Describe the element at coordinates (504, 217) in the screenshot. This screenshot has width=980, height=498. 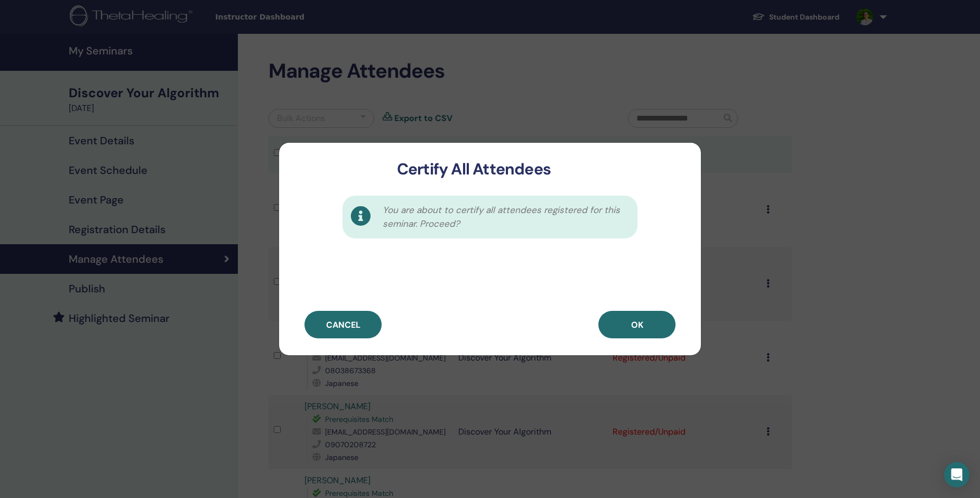
I see `span: You are about to certify all attendees registered for this seminar. Proceed?` at that location.